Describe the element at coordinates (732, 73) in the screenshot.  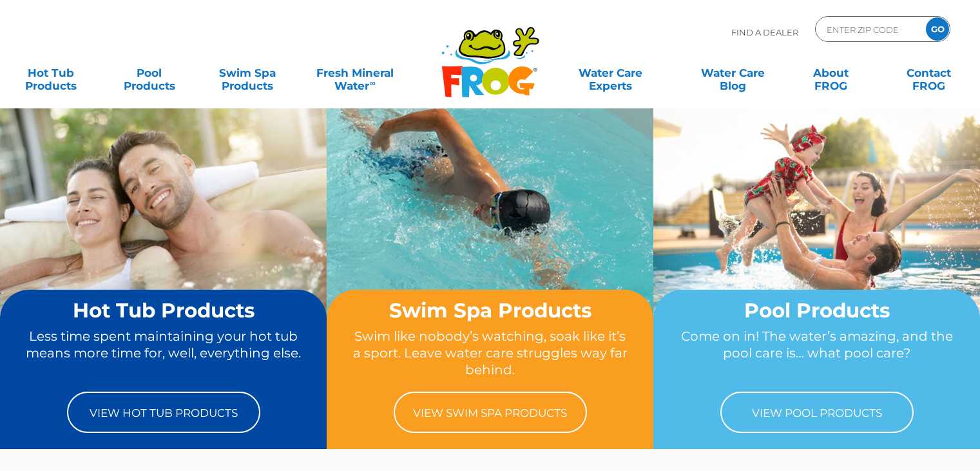
I see `a: Water CareBlog` at that location.